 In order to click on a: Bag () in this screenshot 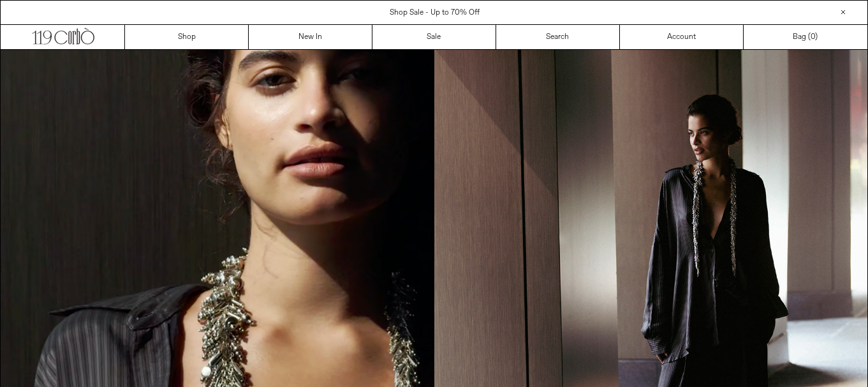, I will do `click(806, 37)`.